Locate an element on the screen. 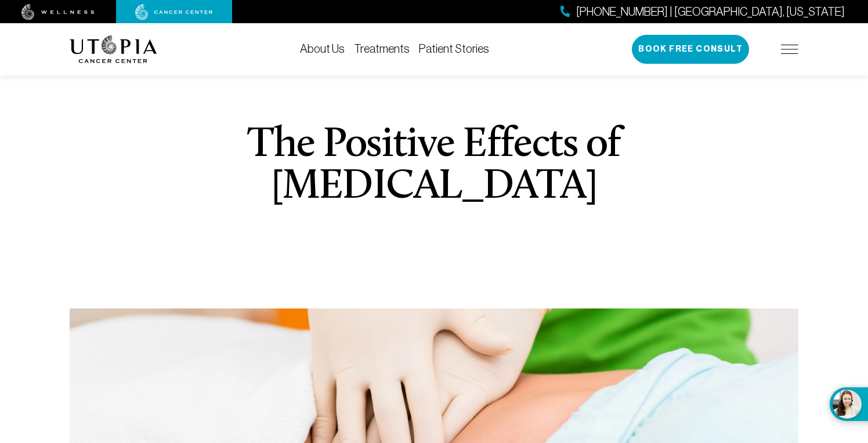 This screenshot has height=443, width=868. a: About Us is located at coordinates (322, 49).